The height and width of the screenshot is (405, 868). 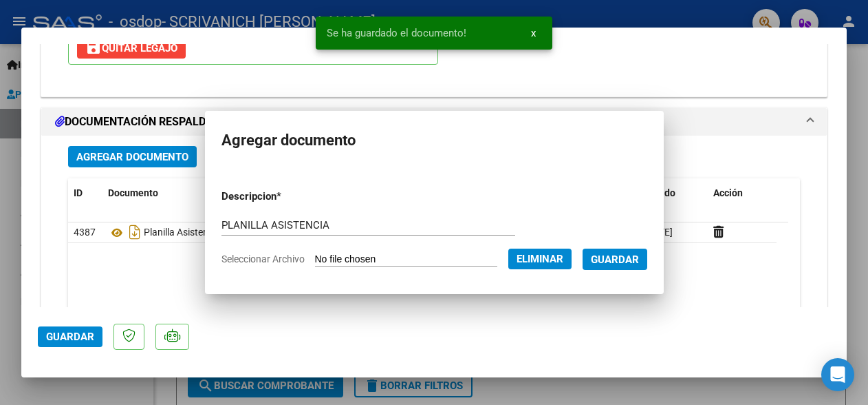 What do you see at coordinates (131, 48) in the screenshot?
I see `button: Quitar Legajo` at bounding box center [131, 48].